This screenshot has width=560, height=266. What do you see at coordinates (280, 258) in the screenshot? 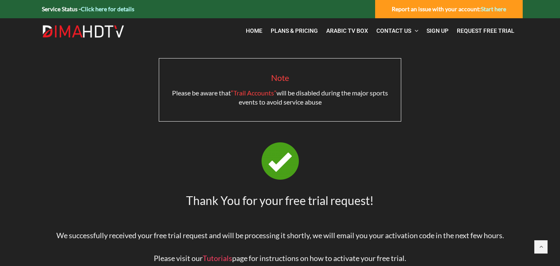
I see `span: Please visit our page for instructions on how to activate your free trial.` at bounding box center [280, 258].